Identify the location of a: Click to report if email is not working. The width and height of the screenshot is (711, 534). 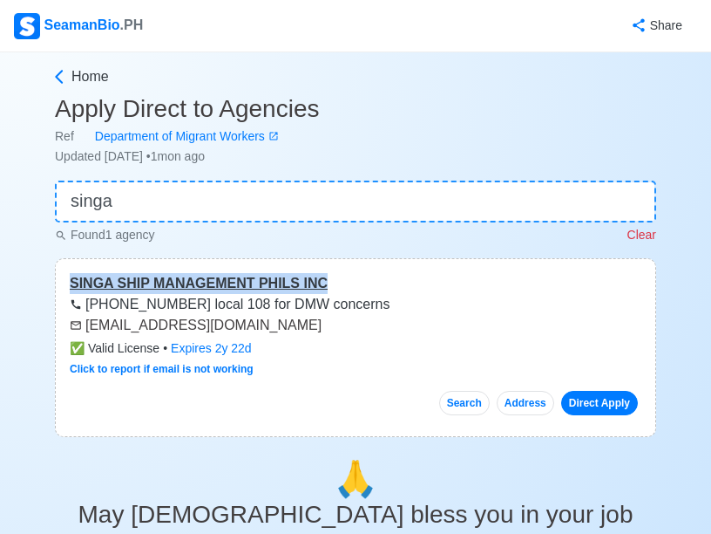
(161, 369).